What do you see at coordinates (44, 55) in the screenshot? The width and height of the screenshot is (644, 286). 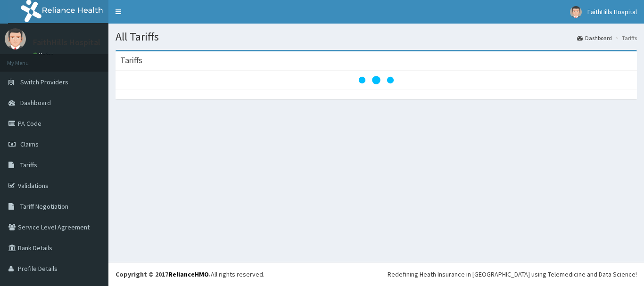 I see `a: Online` at bounding box center [44, 55].